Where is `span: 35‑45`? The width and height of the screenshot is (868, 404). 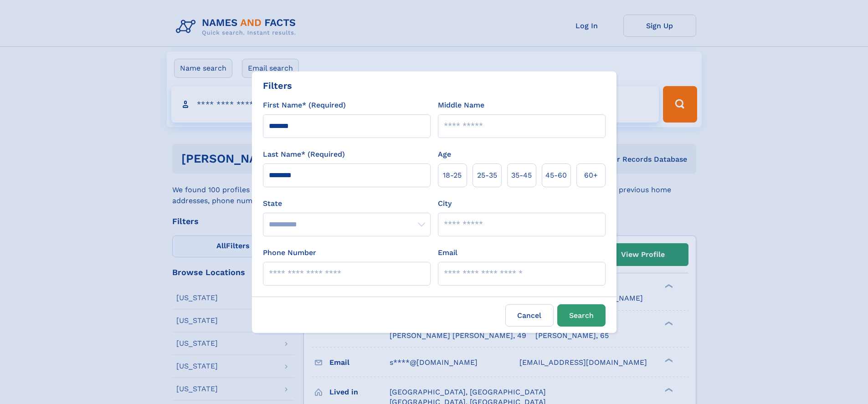 span: 35‑45 is located at coordinates (521, 175).